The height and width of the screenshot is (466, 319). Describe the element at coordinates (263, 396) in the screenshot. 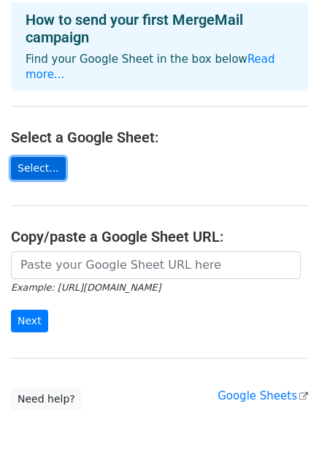

I see `a: Google Sheets` at that location.